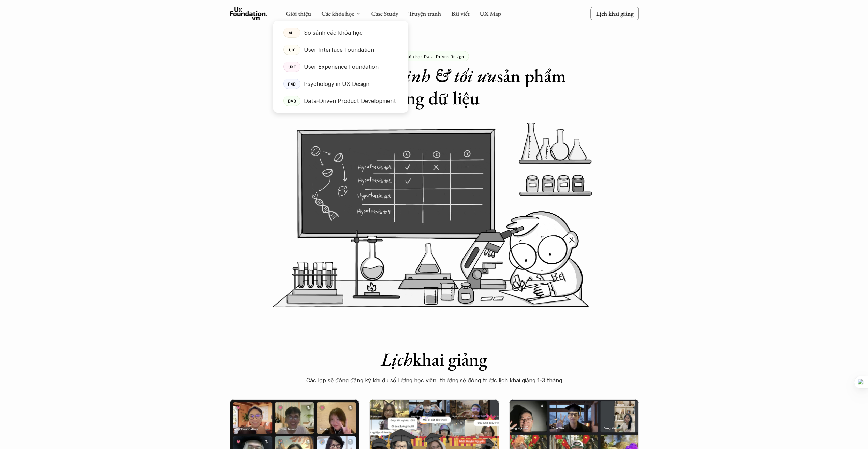  Describe the element at coordinates (349, 101) in the screenshot. I see `p: Data-Driven Product Development` at that location.